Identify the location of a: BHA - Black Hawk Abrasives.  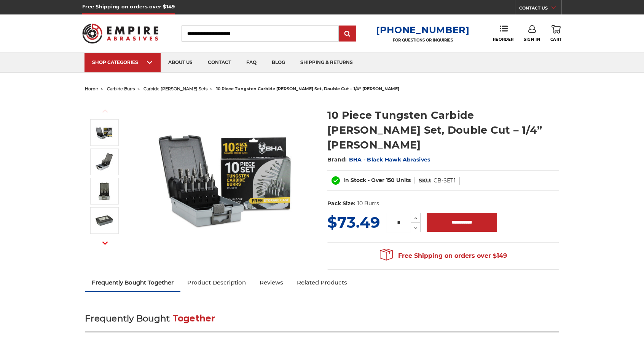
(390, 160).